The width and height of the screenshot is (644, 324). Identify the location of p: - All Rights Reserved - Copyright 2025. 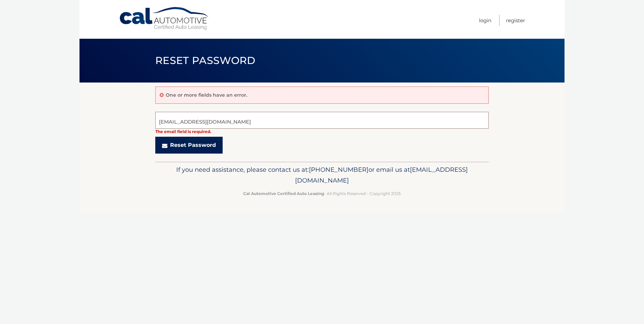
(322, 194).